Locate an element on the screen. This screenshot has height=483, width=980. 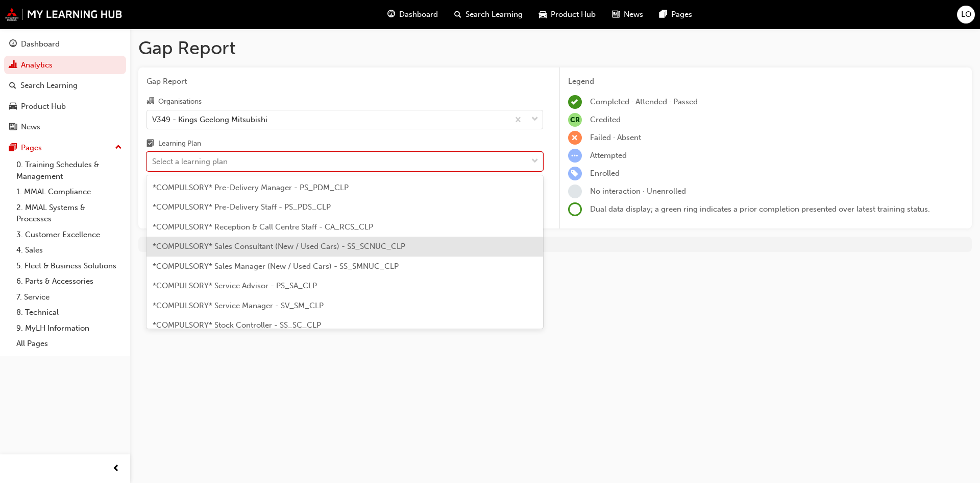
div: Learning Plan is located at coordinates (180, 144).